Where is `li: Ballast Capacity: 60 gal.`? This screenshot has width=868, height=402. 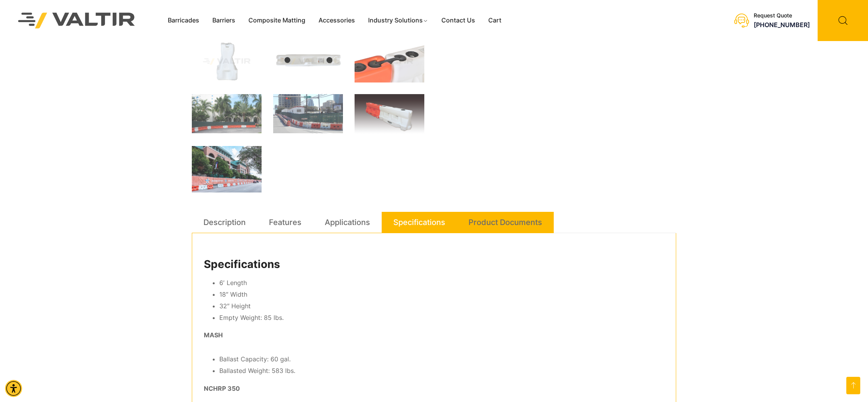 li: Ballast Capacity: 60 gal. is located at coordinates (442, 360).